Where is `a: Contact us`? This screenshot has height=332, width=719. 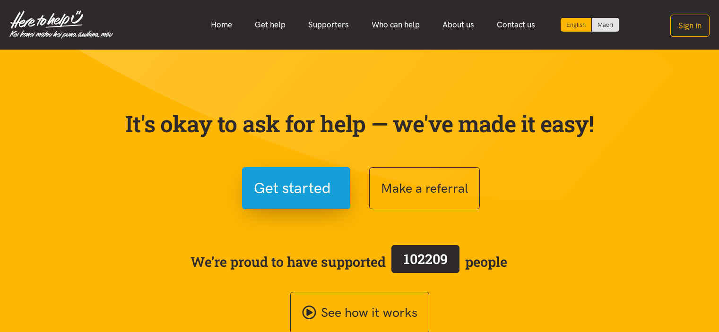
a: Contact us is located at coordinates (516, 25).